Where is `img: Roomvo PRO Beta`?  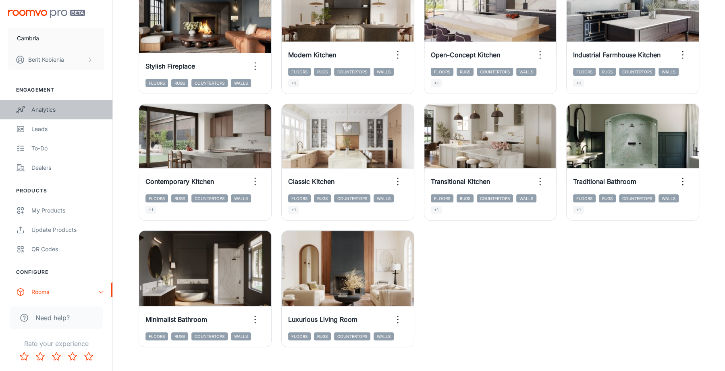 img: Roomvo PRO Beta is located at coordinates (46, 14).